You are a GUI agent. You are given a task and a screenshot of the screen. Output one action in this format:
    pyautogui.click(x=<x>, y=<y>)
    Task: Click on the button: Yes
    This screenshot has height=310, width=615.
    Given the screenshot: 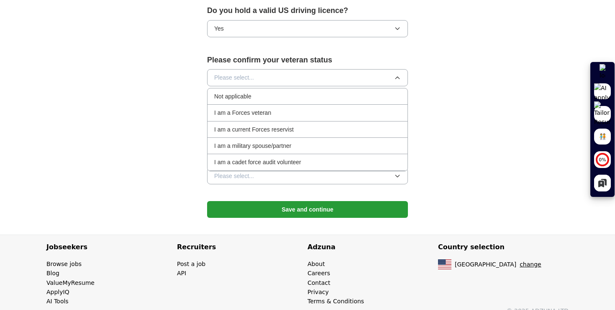 What is the action you would take?
    pyautogui.click(x=308, y=28)
    